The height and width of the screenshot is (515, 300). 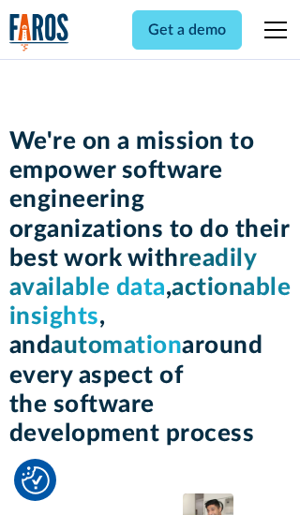 I want to click on a: Get a demo, so click(x=186, y=30).